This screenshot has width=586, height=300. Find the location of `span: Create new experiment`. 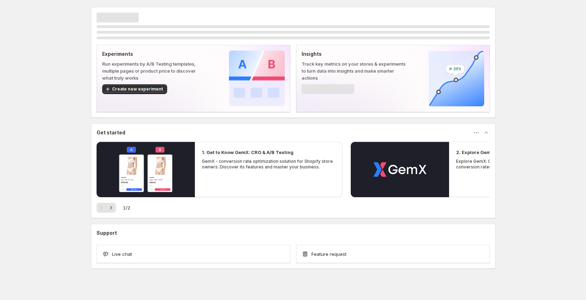

span: Create new experiment is located at coordinates (137, 89).